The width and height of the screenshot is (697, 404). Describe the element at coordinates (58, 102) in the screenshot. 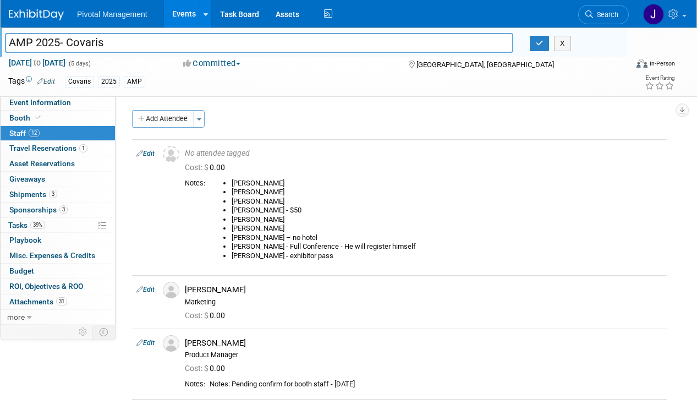

I see `a: Event Information` at that location.